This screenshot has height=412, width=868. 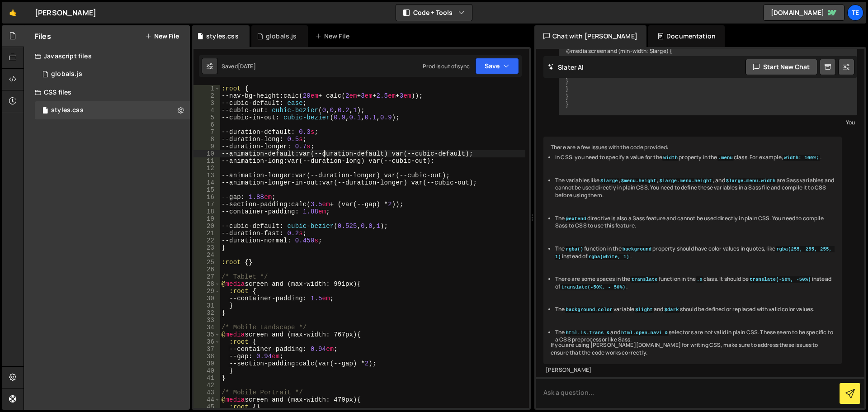 I want to click on code: width, so click(x=671, y=158).